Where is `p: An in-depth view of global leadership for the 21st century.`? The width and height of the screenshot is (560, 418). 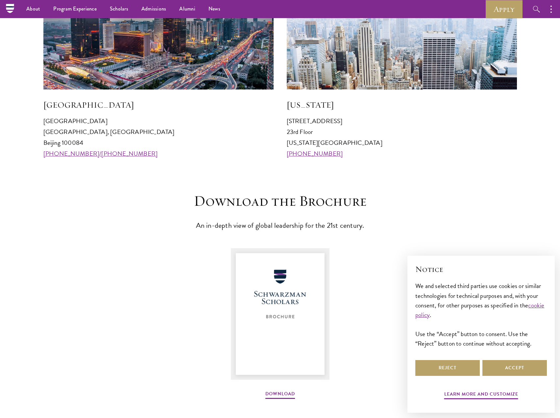 p: An in-depth view of global leadership for the 21st century. is located at coordinates (280, 225).